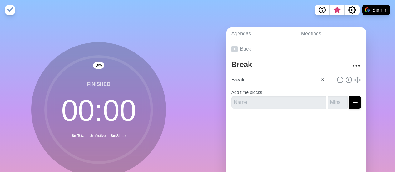 The height and width of the screenshot is (172, 395). Describe the element at coordinates (296, 49) in the screenshot. I see `a: Back` at that location.